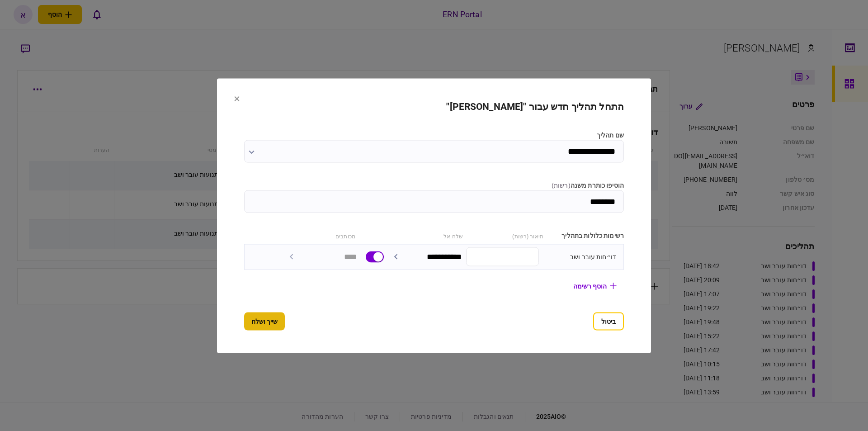 This screenshot has width=868, height=431. I want to click on input: שם תהליך, so click(434, 151).